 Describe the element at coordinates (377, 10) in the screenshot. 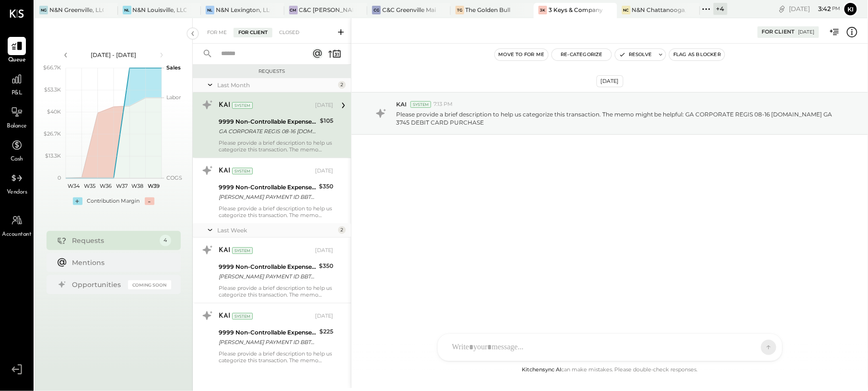

I see `div: CG` at that location.